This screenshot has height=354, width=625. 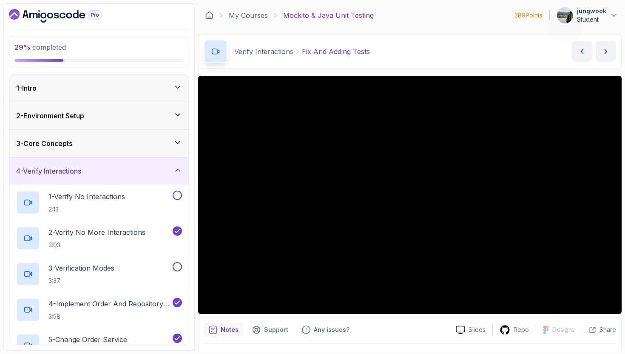 What do you see at coordinates (97, 245) in the screenshot?
I see `p: 3:03` at bounding box center [97, 245].